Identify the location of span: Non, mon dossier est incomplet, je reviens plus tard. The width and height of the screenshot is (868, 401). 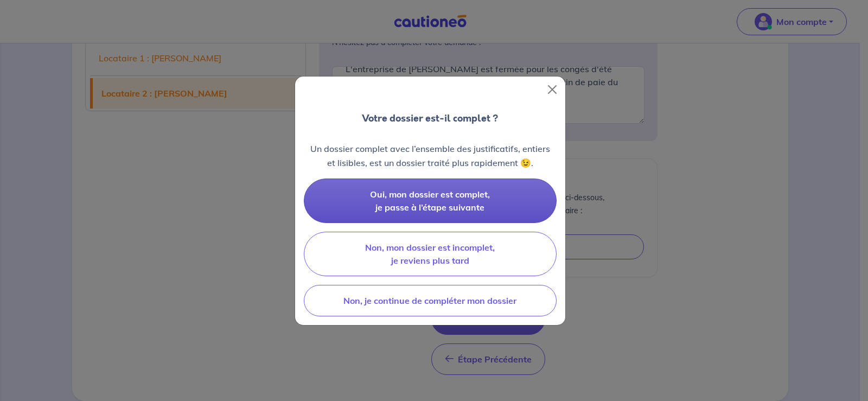
(430, 254).